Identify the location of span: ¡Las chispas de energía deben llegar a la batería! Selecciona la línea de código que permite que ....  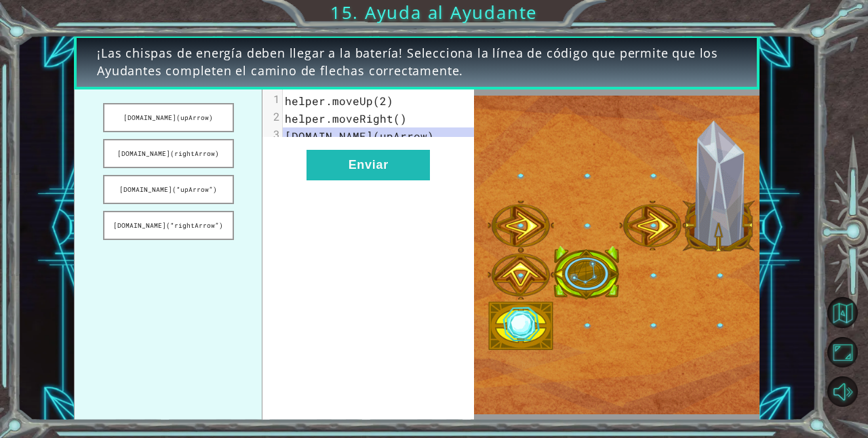
(417, 62).